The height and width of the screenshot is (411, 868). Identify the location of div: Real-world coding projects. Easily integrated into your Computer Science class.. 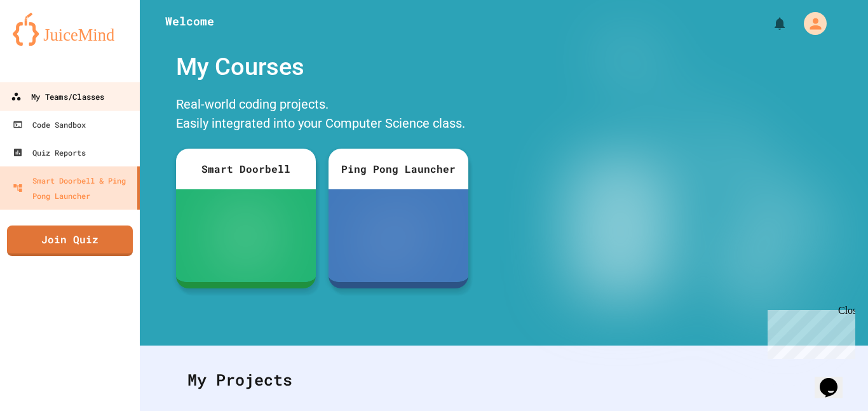
(322, 115).